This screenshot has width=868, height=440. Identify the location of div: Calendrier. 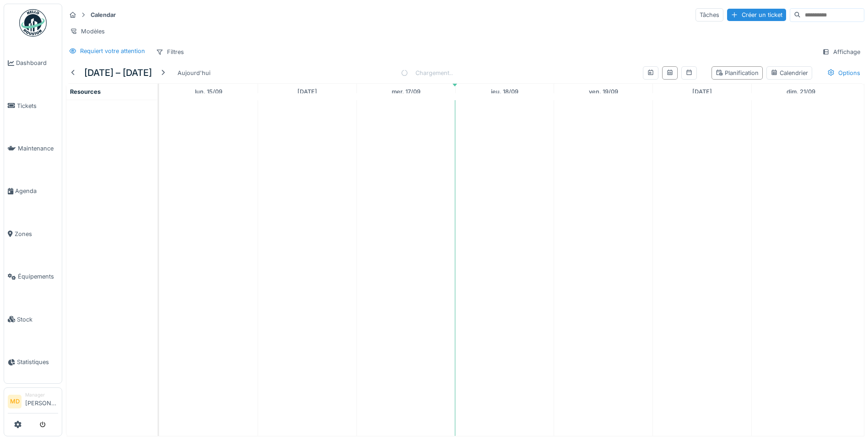
(789, 73).